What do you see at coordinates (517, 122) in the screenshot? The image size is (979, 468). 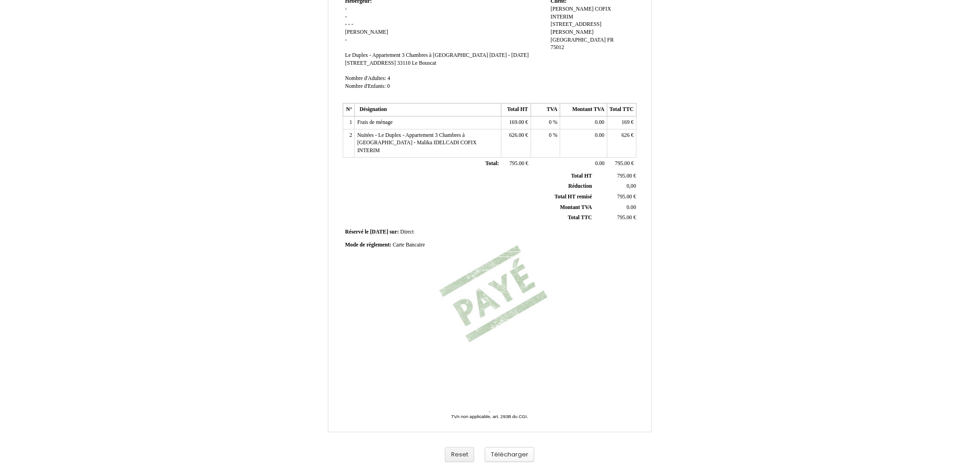 I see `span: 169.00` at bounding box center [517, 122].